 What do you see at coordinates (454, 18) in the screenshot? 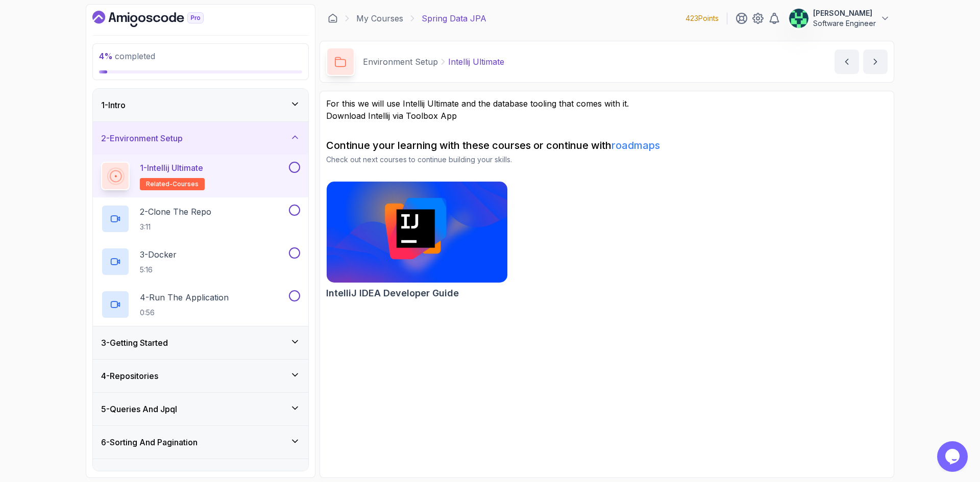
I see `p: Spring Data JPA` at bounding box center [454, 18].